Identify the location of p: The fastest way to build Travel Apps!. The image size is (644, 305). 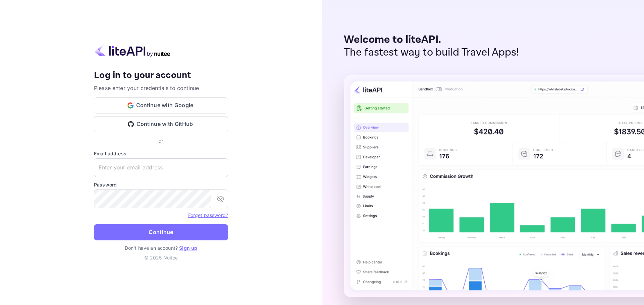
(431, 52).